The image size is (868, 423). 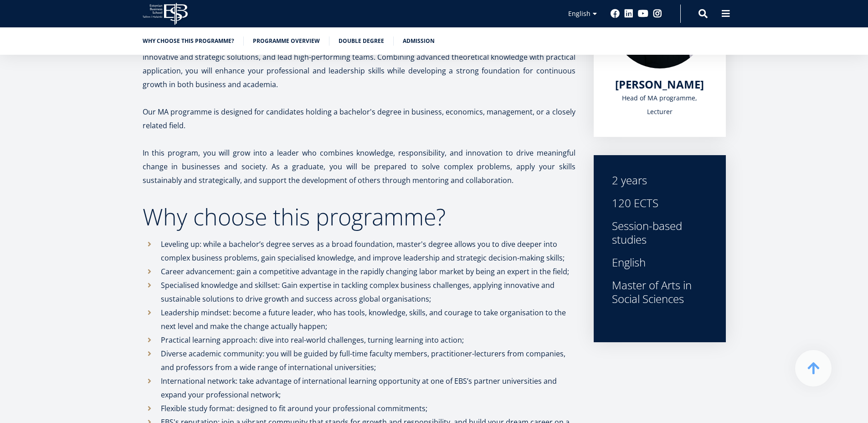 I want to click on div: English, so click(x=660, y=262).